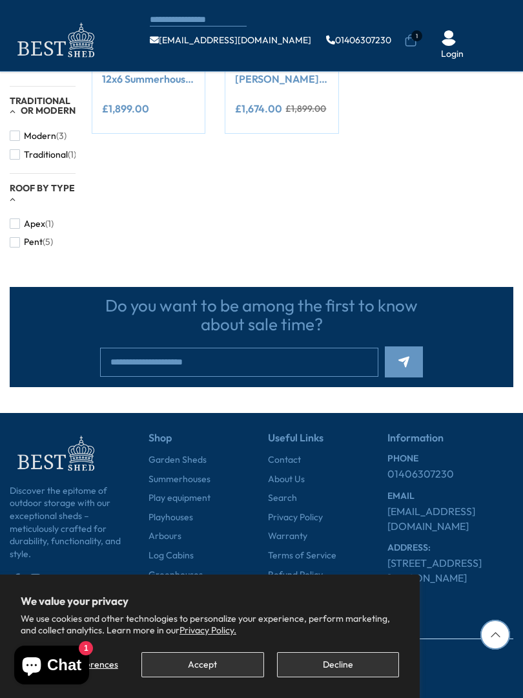  What do you see at coordinates (43, 105) in the screenshot?
I see `span: Traditional or Modern` at bounding box center [43, 105].